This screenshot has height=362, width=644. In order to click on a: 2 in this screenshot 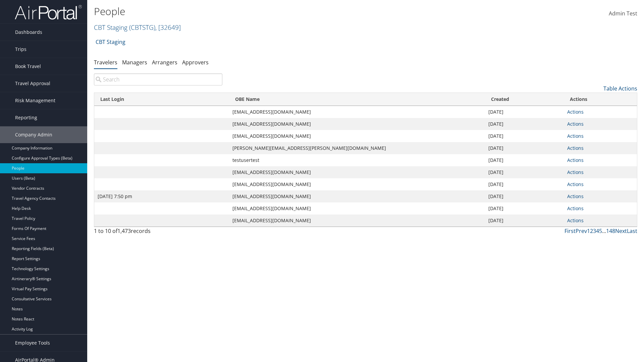, I will do `click(592, 231)`.